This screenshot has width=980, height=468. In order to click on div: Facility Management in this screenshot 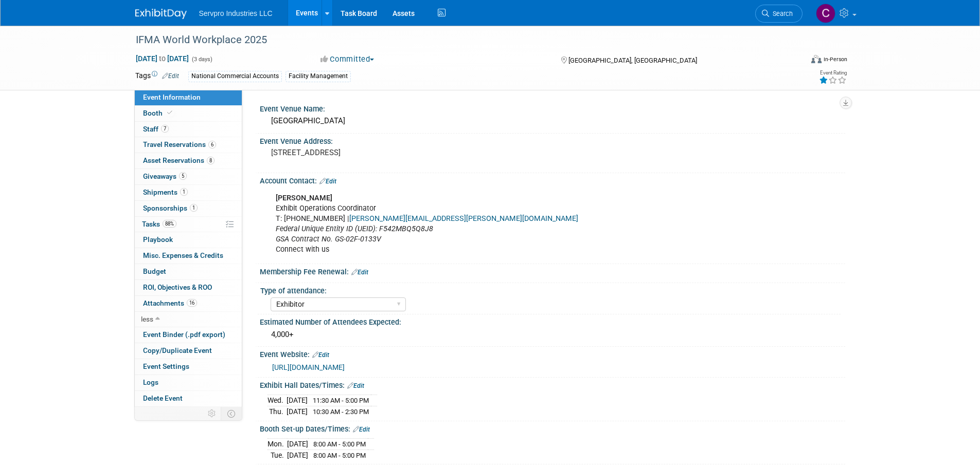, I will do `click(318, 76)`.